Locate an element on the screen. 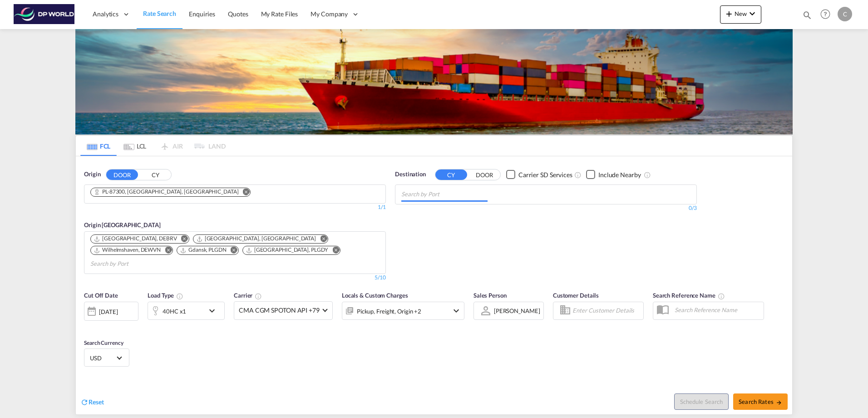 The image size is (868, 418). md-icon: icon-arrow-right is located at coordinates (779, 402).